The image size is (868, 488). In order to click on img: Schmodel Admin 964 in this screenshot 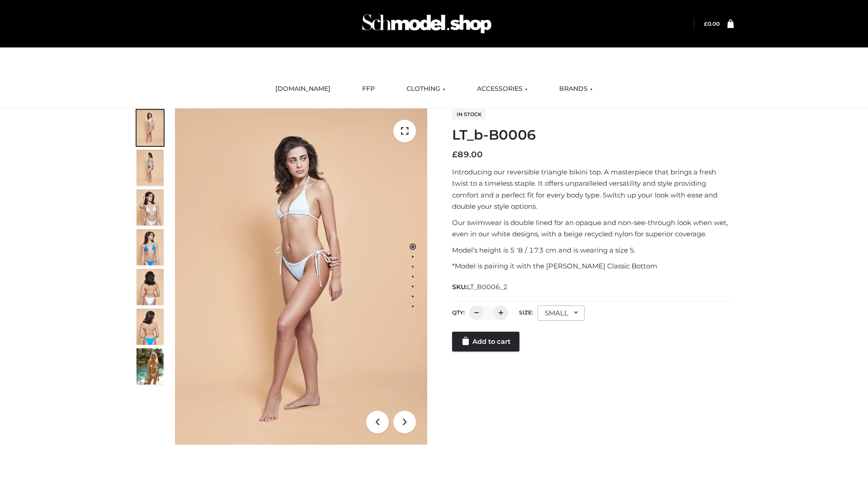, I will do `click(426, 23)`.